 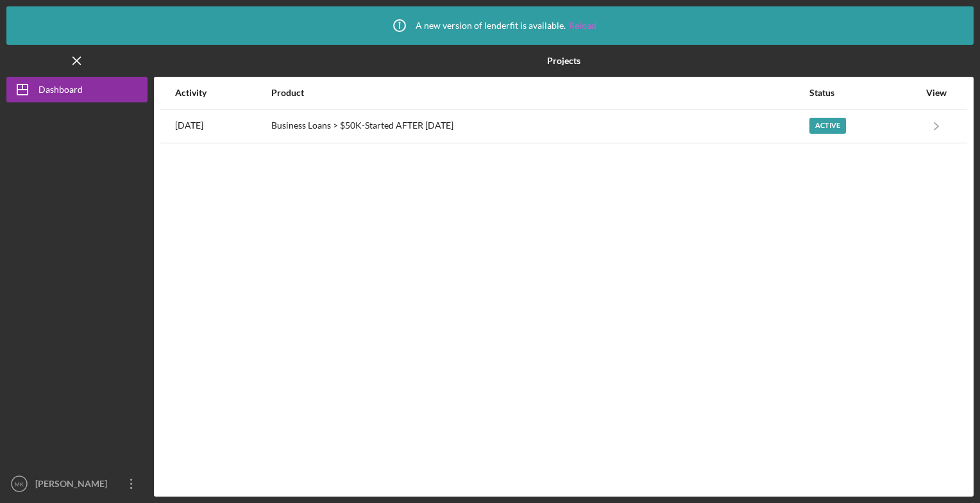 I want to click on div: Dashboard, so click(x=61, y=91).